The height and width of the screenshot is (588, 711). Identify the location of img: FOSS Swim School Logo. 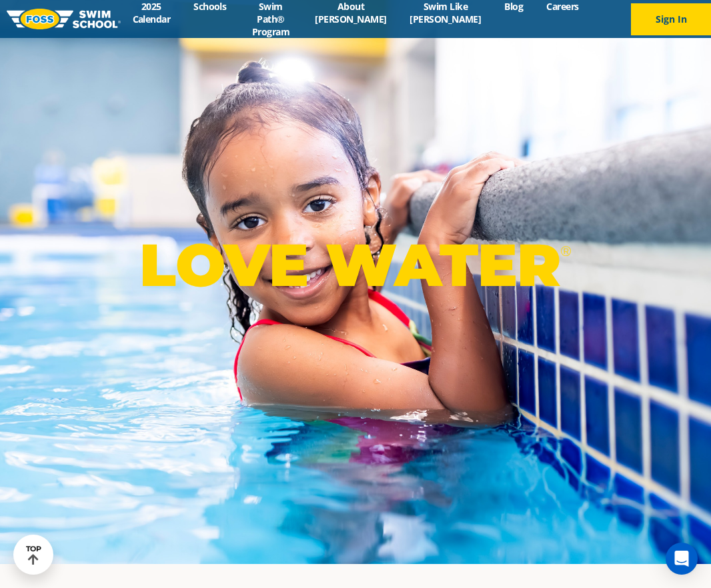
(64, 19).